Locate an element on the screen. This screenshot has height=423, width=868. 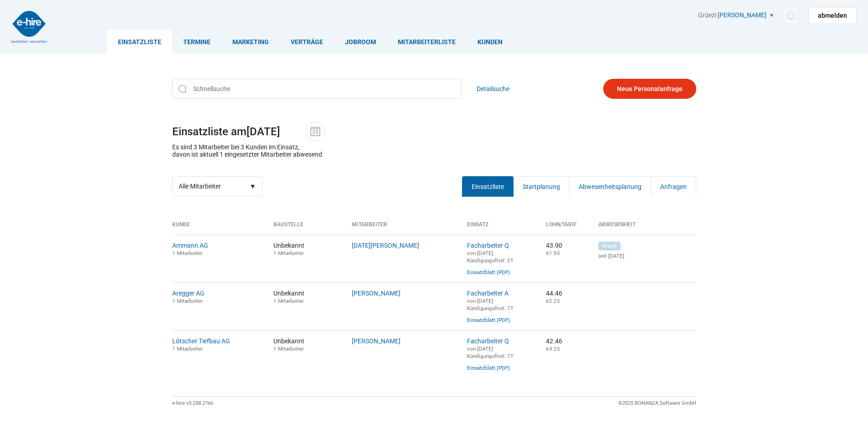
span: Krank is located at coordinates (609, 246).